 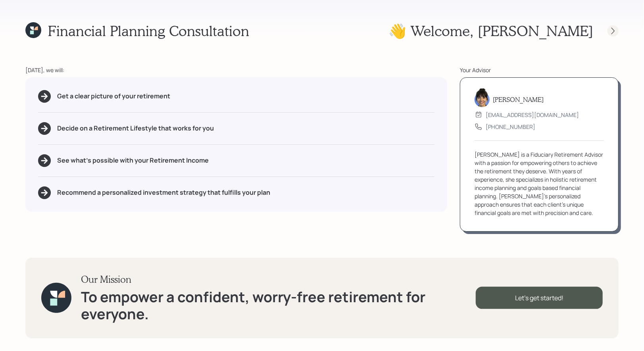 What do you see at coordinates (163, 192) in the screenshot?
I see `h5: Recommend a personalized investment strategy that fulfills your plan` at bounding box center [163, 192].